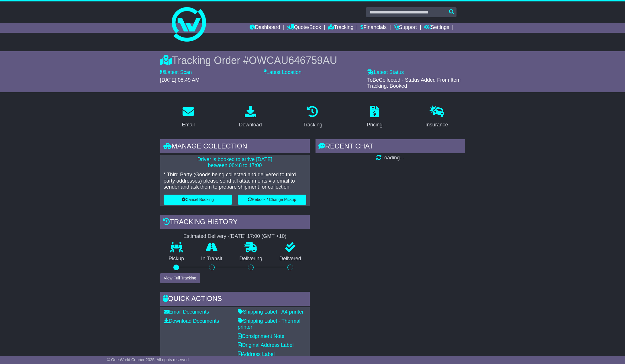  I want to click on div: Download, so click(250, 125).